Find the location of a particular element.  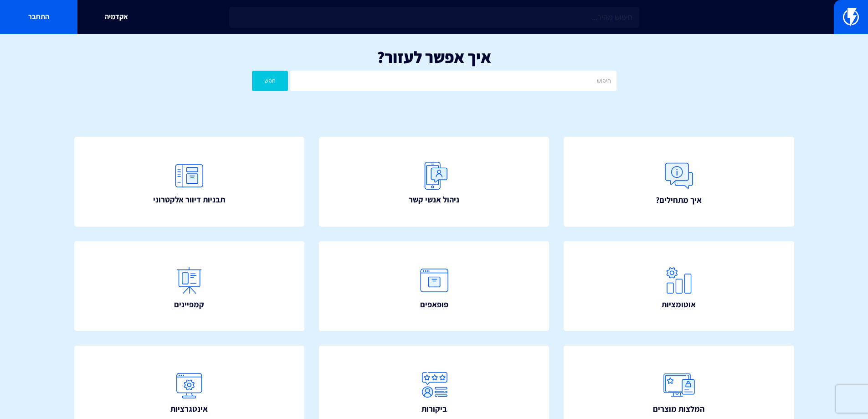

span: ביקורות is located at coordinates (434, 409).